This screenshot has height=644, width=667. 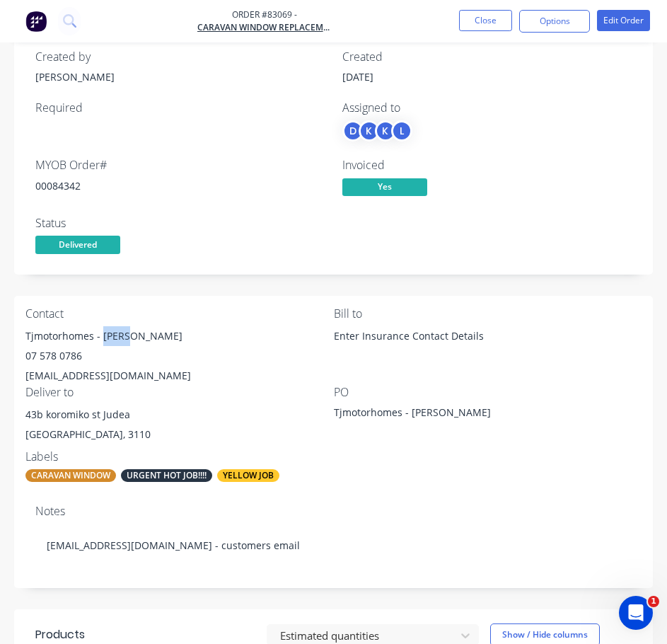 I want to click on div: Assigned to, so click(x=487, y=107).